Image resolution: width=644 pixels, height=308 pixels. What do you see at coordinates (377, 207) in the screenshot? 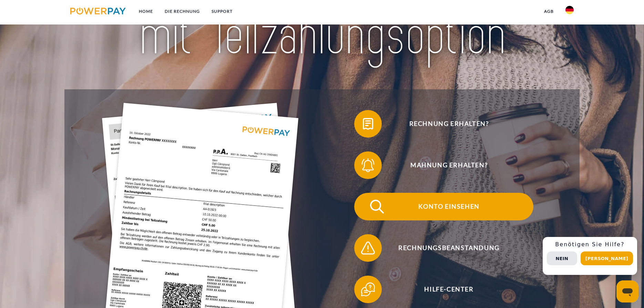
I see `img: qb_search.svg` at bounding box center [377, 207].